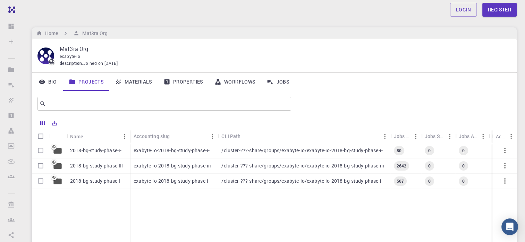 Image resolution: width=525 pixels, height=242 pixels. I want to click on span: 2642, so click(402, 166).